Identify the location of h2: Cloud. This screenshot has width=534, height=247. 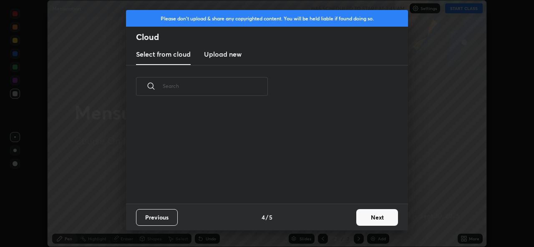
(272, 37).